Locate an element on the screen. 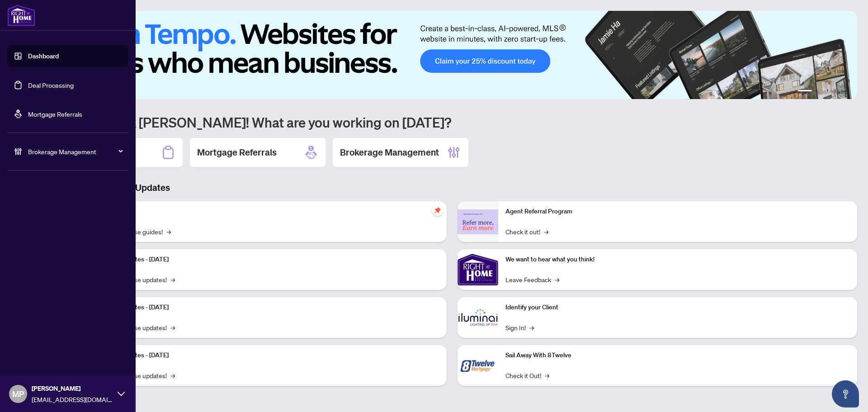 The height and width of the screenshot is (412, 868). p: Sail Away With 8Twelve is located at coordinates (678, 356).